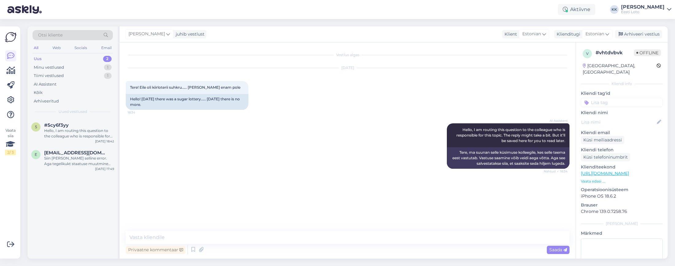 The image size is (675, 266). Describe the element at coordinates (56, 48) in the screenshot. I see `div: Web` at that location.